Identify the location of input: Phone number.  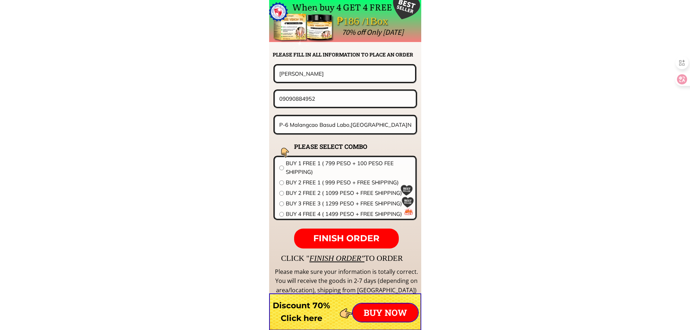
(345, 98).